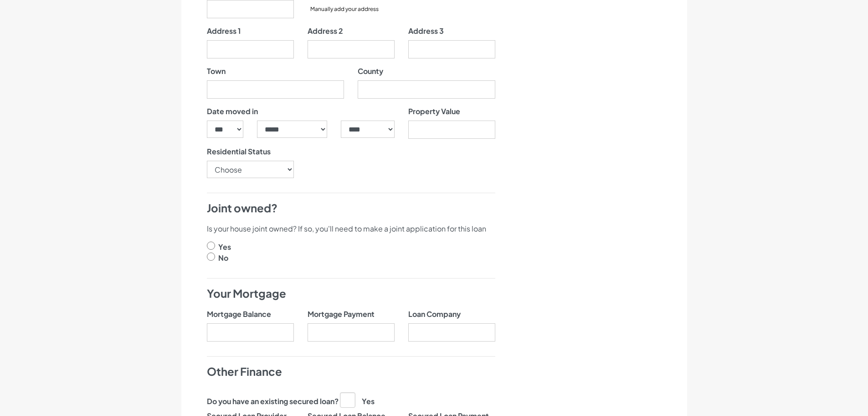 The width and height of the screenshot is (868, 416). What do you see at coordinates (238, 152) in the screenshot?
I see `label: Residential Status` at bounding box center [238, 152].